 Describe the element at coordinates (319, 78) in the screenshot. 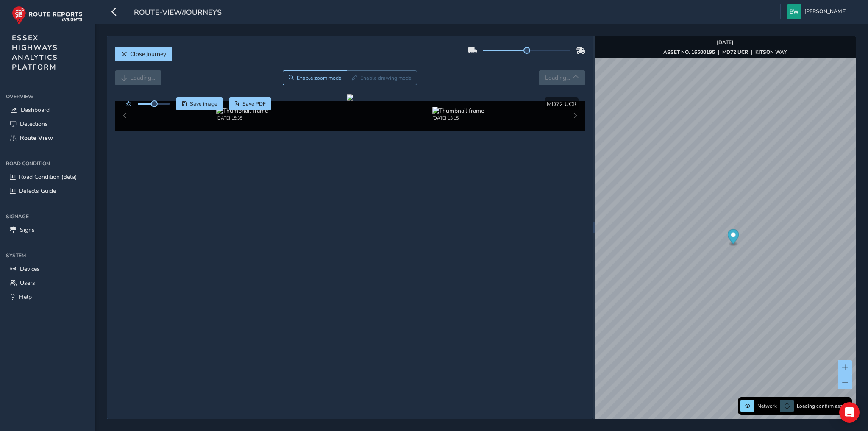

I see `span: Enable zoom mode` at that location.